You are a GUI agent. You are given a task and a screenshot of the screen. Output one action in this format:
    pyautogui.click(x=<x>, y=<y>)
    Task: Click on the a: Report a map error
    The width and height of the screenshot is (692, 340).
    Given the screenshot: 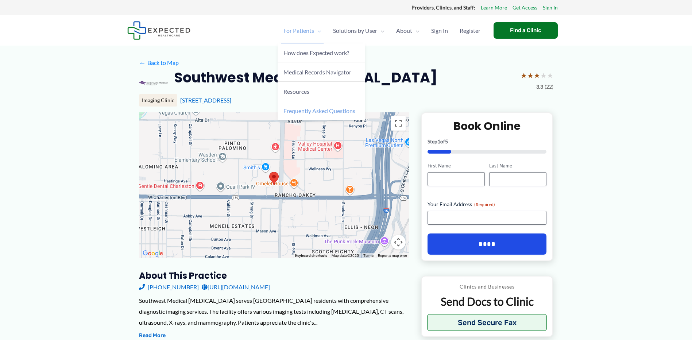 What is the action you would take?
    pyautogui.click(x=392, y=255)
    